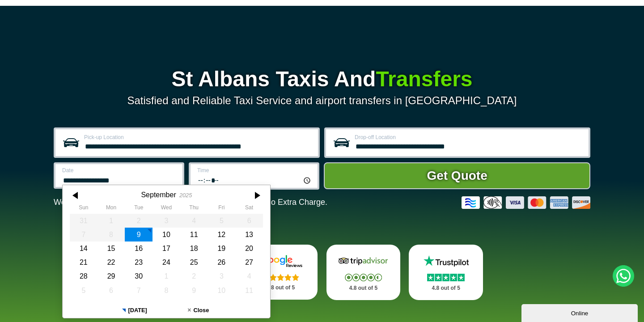  I want to click on th: Monday, so click(111, 209).